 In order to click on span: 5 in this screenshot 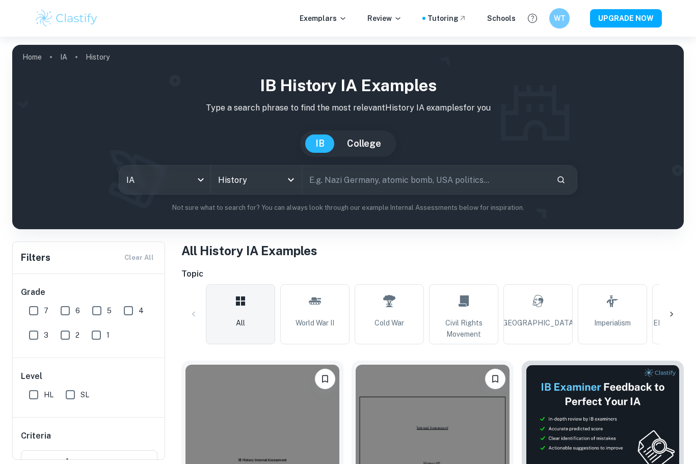, I will do `click(109, 311)`.